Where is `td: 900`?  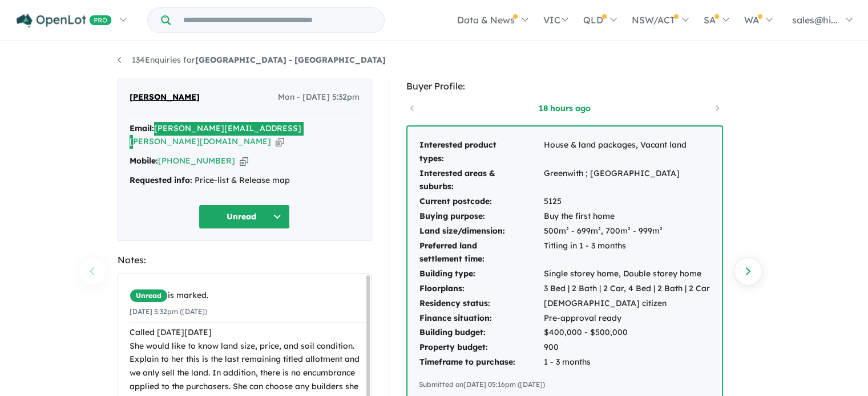 td: 900 is located at coordinates (626, 348).